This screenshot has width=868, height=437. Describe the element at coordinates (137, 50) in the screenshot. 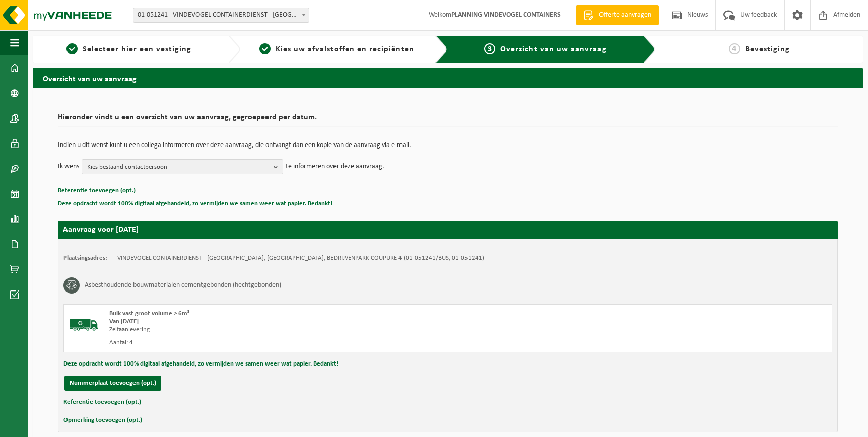

I see `span: Selecteer hier een vestiging` at that location.